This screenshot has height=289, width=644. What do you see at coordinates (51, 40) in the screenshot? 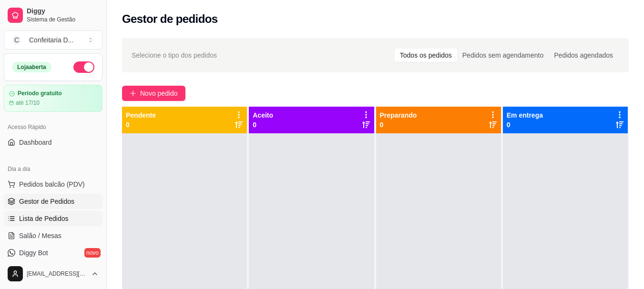
I see `div: Confeitaria D ...` at bounding box center [51, 40].